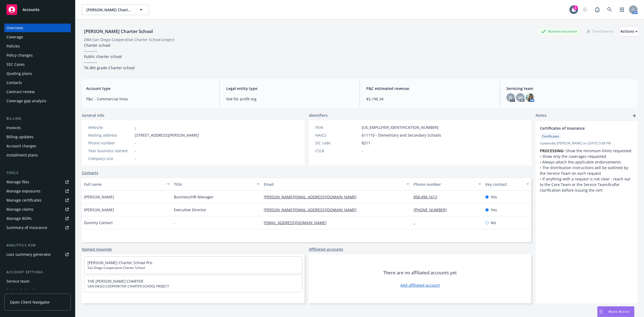  What do you see at coordinates (37, 118) in the screenshot?
I see `div: Billing` at bounding box center [37, 118].